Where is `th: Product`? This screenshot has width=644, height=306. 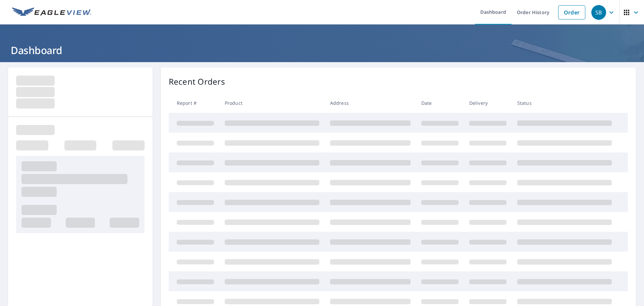
th: Product is located at coordinates (272, 102).